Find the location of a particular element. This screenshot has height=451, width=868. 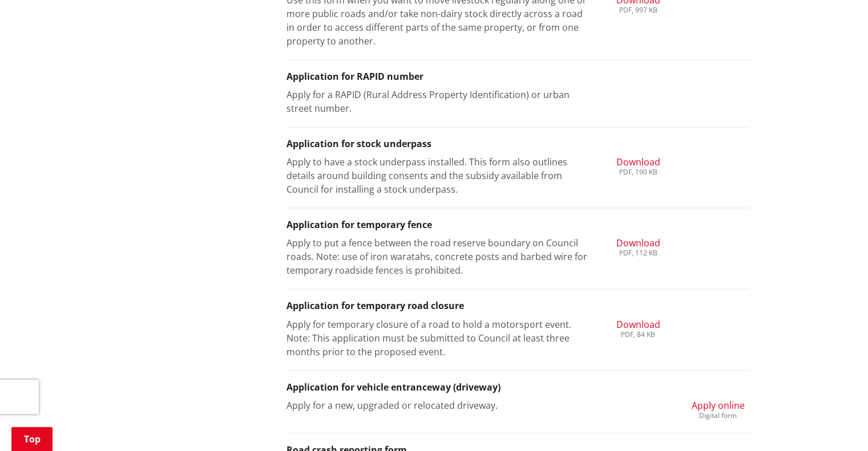

a: Apply online Digital form is located at coordinates (718, 409).